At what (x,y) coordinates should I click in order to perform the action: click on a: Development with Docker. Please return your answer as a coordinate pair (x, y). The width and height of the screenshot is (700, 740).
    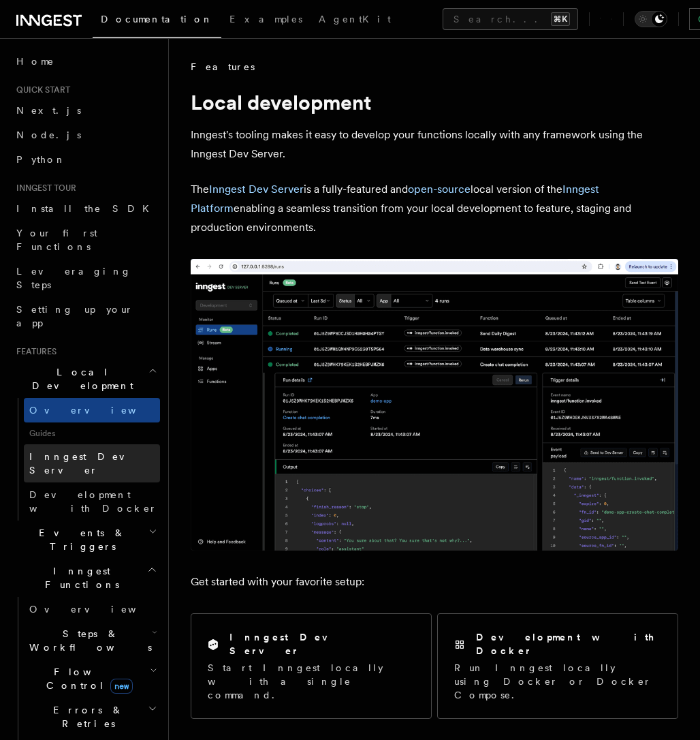
    Looking at the image, I should click on (92, 501).